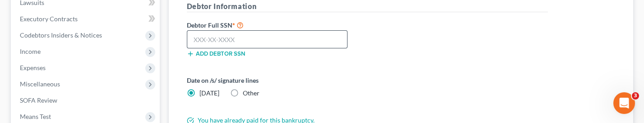 This screenshot has height=123, width=644. I want to click on span: Income, so click(30, 51).